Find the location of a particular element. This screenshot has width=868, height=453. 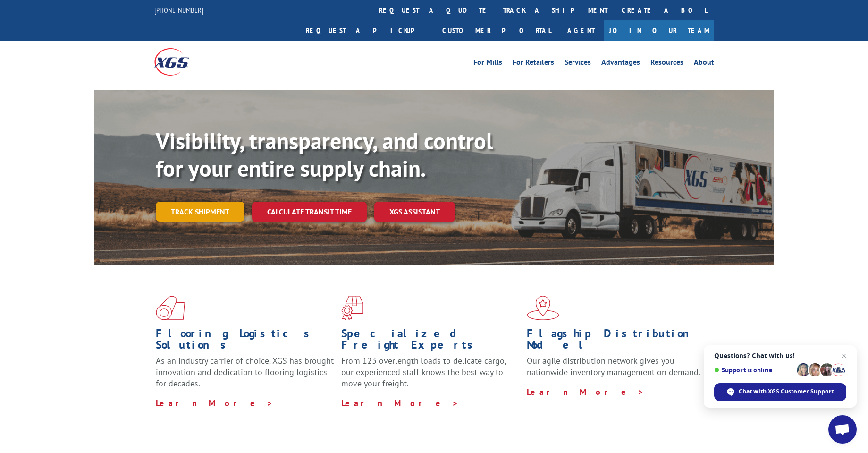

a: Agent is located at coordinates (581, 30).